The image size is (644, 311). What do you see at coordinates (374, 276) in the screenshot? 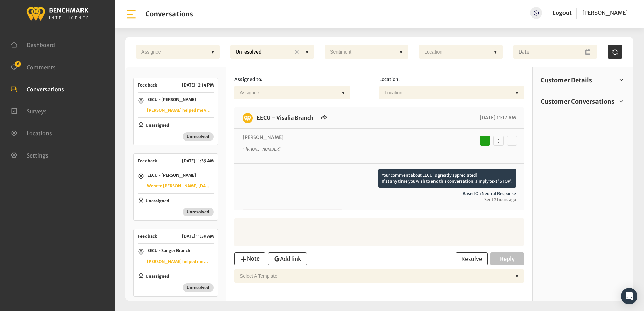
I see `div: Select a Template` at bounding box center [374, 276].